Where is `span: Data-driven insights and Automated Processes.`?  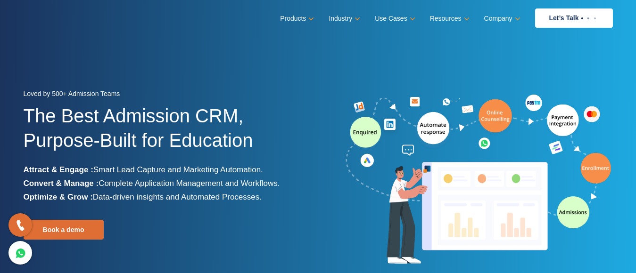 span: Data-driven insights and Automated Processes. is located at coordinates (177, 197).